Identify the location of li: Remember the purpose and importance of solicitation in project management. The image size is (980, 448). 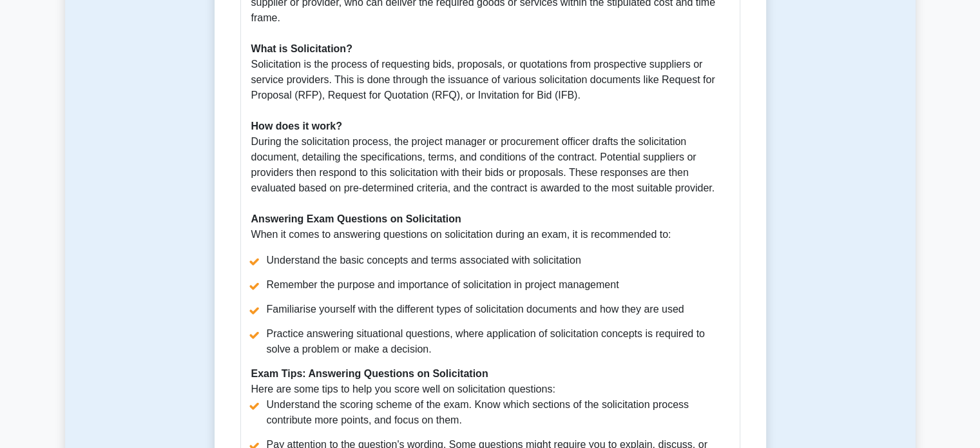
(490, 285).